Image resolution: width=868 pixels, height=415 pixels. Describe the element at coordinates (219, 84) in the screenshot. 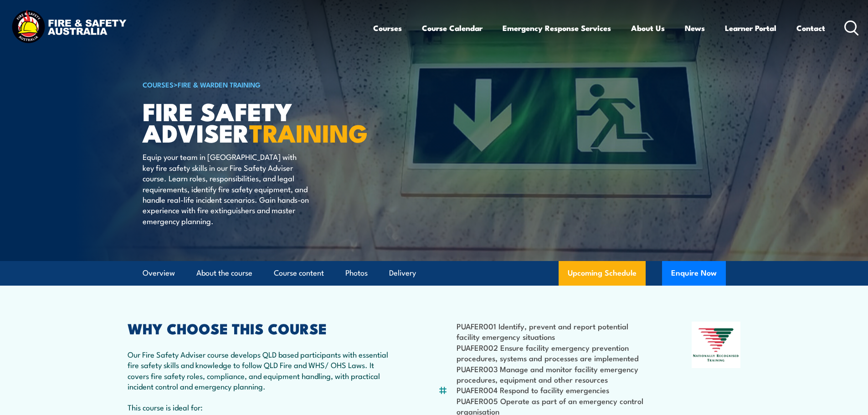

I see `a: Fire & Warden Training` at that location.